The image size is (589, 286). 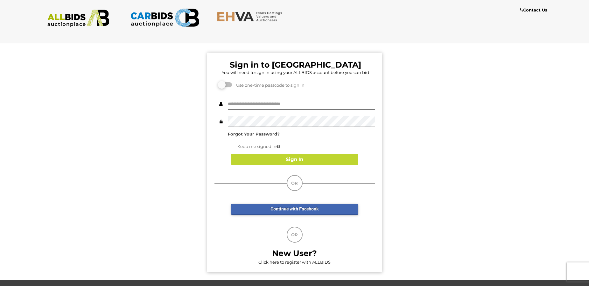 I want to click on strong: Forgot Your Password?, so click(x=254, y=134).